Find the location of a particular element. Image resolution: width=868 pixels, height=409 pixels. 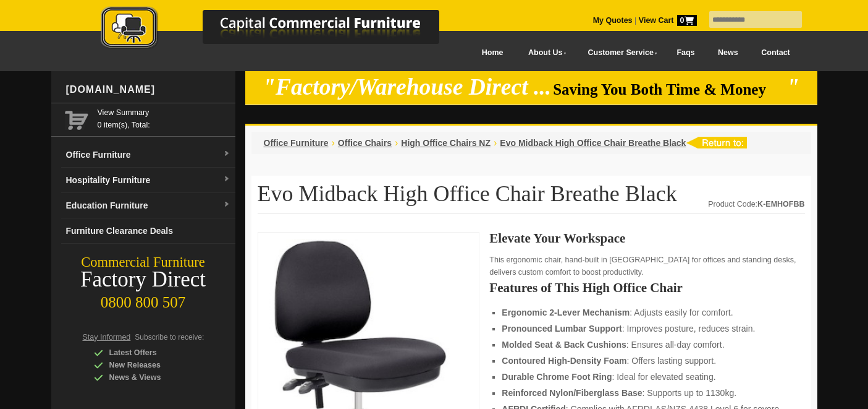

strong: Reinforced Nylon/Fiberglass Base is located at coordinates (571, 392).